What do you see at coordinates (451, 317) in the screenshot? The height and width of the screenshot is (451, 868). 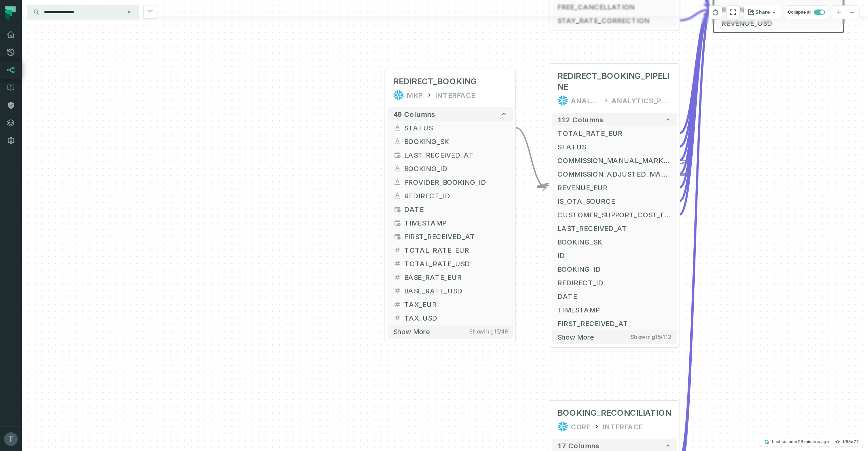 I see `button: TAX_USD` at bounding box center [451, 317].